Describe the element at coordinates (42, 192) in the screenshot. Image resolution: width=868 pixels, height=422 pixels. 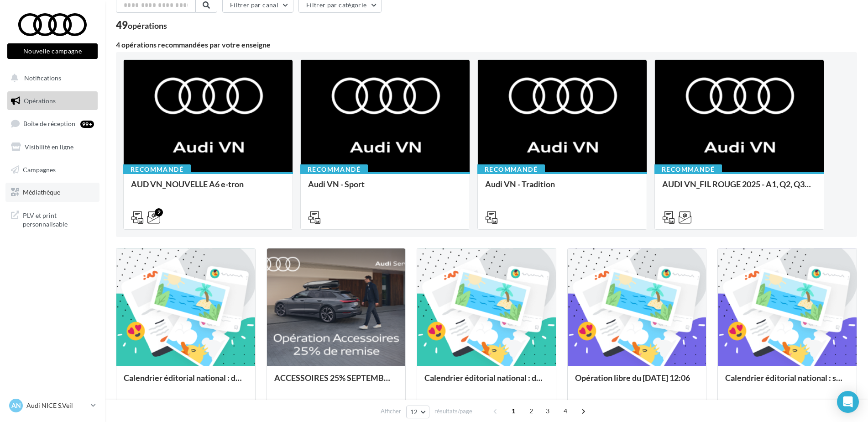
I see `span: Médiathèque` at that location.